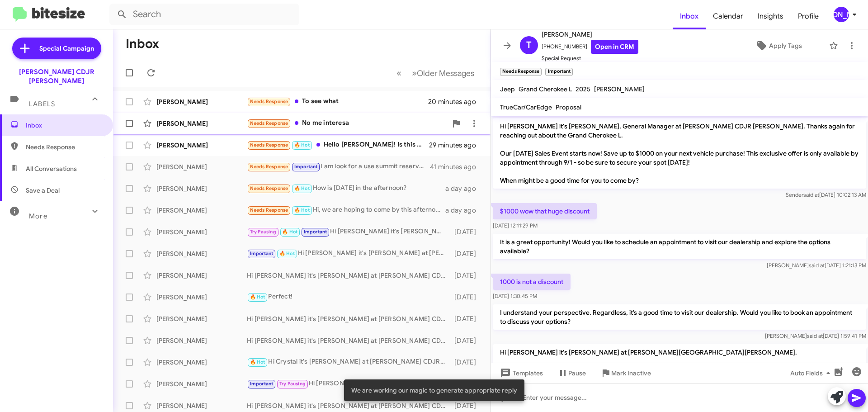 This screenshot has width=868, height=412. I want to click on div: To see what, so click(337, 101).